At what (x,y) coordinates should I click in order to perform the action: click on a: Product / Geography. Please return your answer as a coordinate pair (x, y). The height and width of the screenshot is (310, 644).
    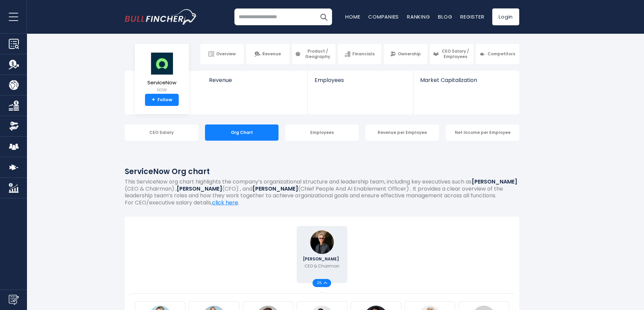
    Looking at the image, I should click on (313, 54).